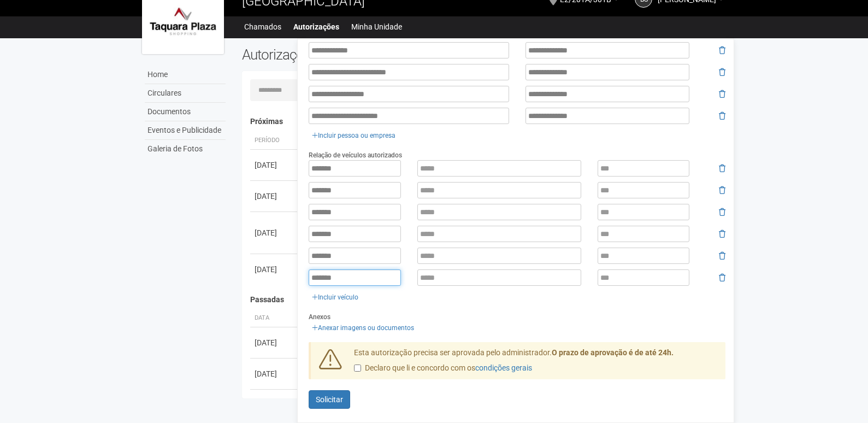 The width and height of the screenshot is (868, 423). Describe the element at coordinates (353, 135) in the screenshot. I see `a: Incluir pessoa ou empresa` at that location.